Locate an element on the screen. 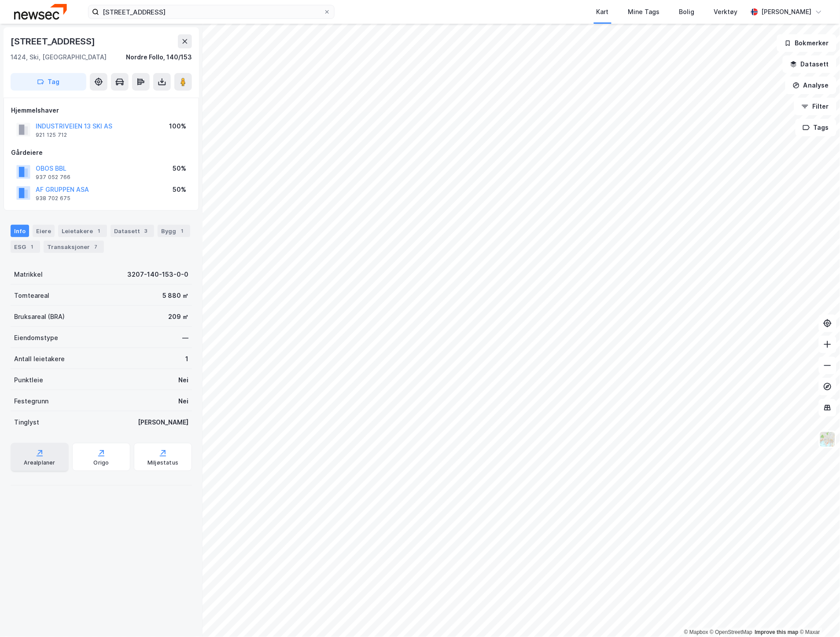 This screenshot has height=637, width=840. button: Datasett is located at coordinates (810, 65).